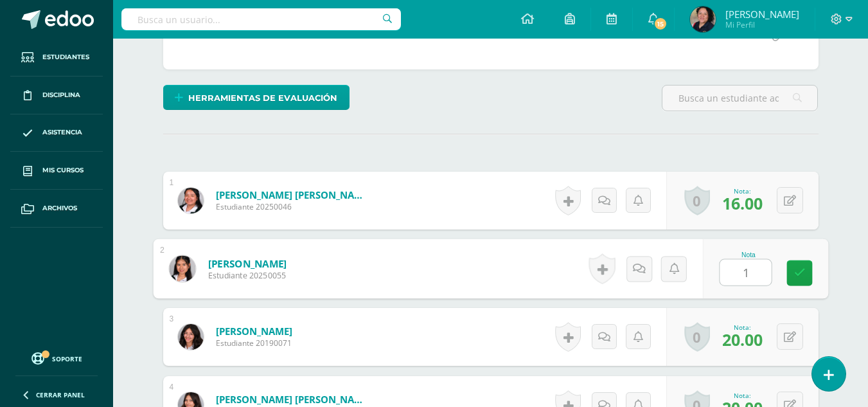 The height and width of the screenshot is (407, 868). Describe the element at coordinates (56, 170) in the screenshot. I see `a: Mis cursos` at that location.